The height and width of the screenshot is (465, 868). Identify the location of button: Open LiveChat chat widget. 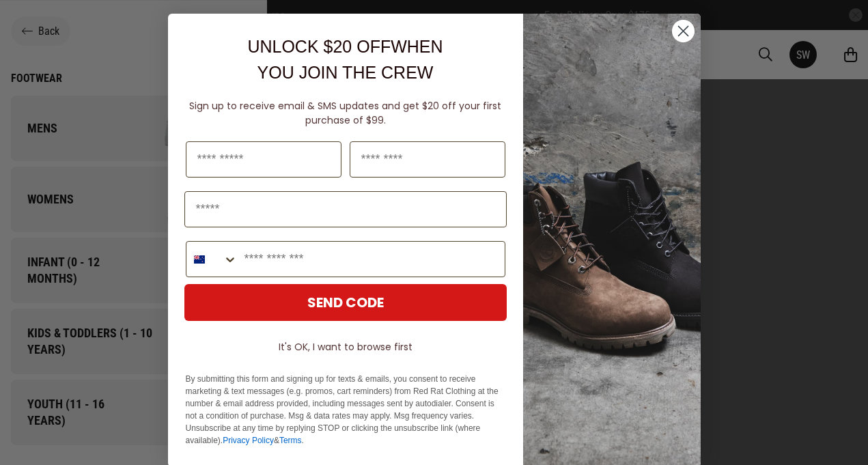
(31, 26).